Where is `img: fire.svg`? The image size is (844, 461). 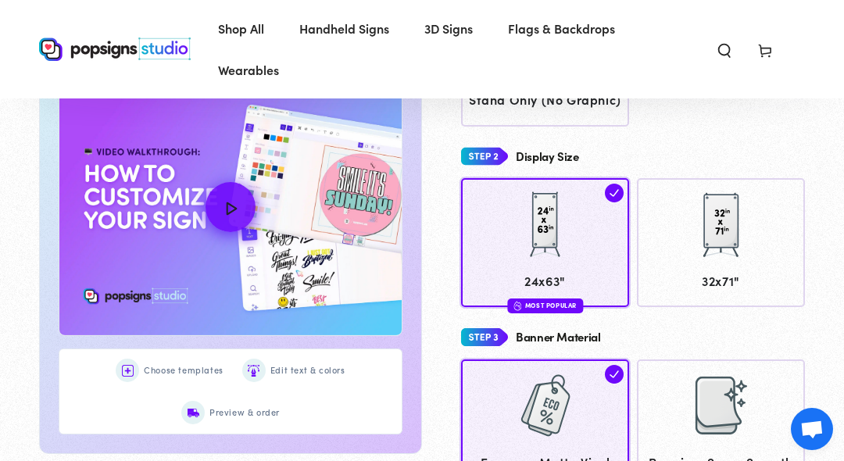 img: fire.svg is located at coordinates (518, 306).